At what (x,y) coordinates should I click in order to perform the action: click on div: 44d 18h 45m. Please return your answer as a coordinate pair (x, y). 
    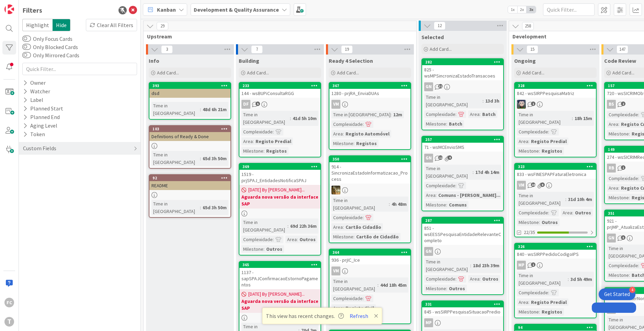
    Looking at the image, I should click on (393, 285).